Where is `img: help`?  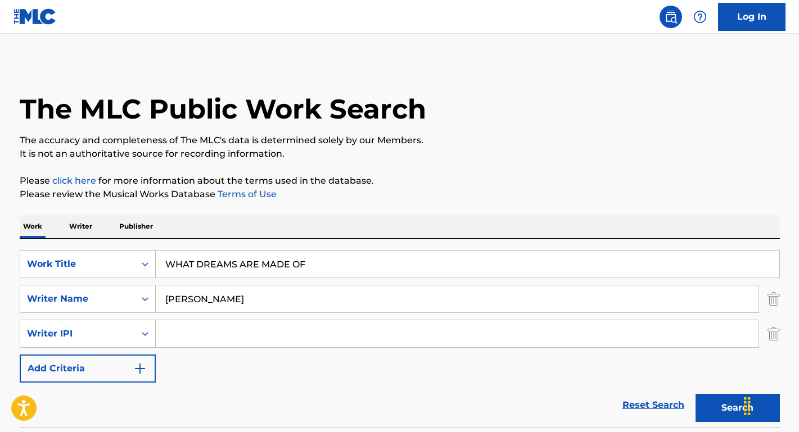
img: help is located at coordinates (700, 17).